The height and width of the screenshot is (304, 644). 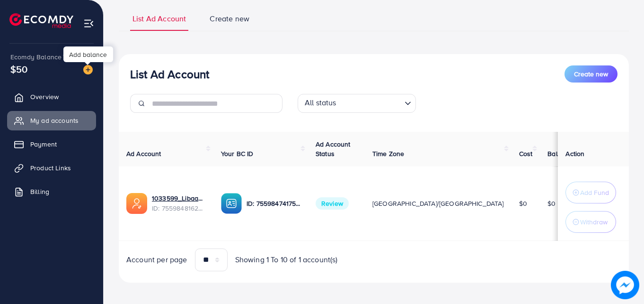 I want to click on span: Action, so click(x=575, y=154).